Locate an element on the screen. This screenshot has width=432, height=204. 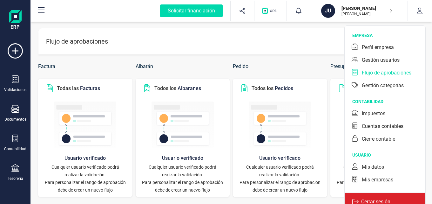
div: usuario is located at coordinates (389, 155).